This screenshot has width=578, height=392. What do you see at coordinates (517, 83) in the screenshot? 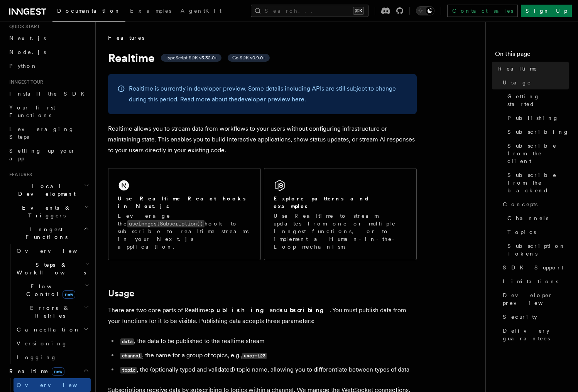
I see `span: Usage` at bounding box center [517, 83].